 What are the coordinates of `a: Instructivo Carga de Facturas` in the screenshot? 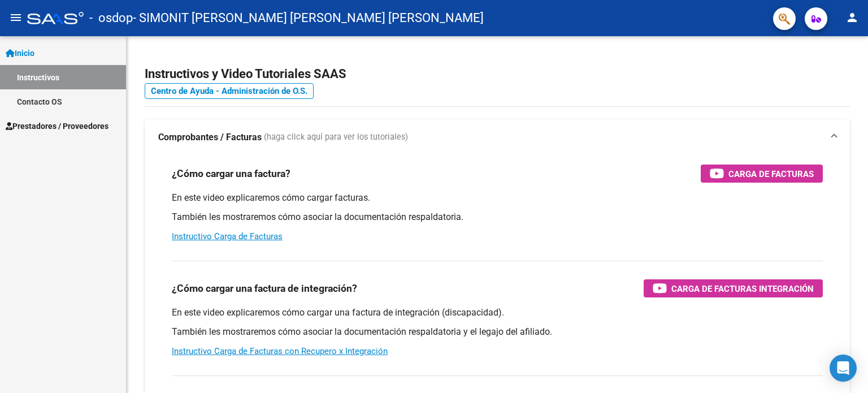 It's located at (227, 236).